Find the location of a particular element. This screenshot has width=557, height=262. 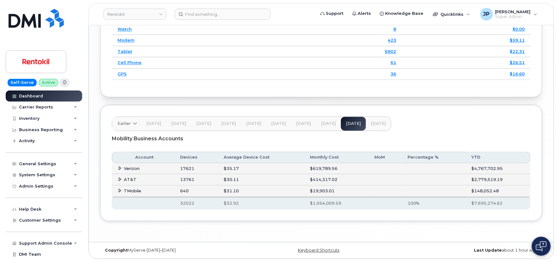

a: $59.11 is located at coordinates (517, 40).